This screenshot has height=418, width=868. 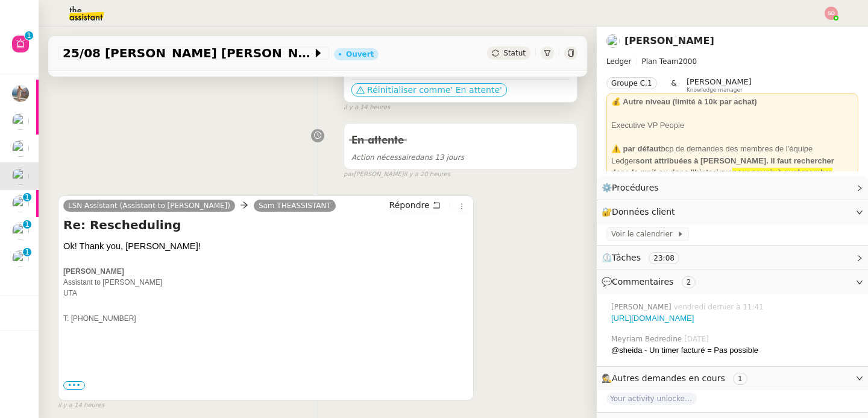 What do you see at coordinates (266, 225) in the screenshot?
I see `h4: Re: Rescheduling` at bounding box center [266, 225].